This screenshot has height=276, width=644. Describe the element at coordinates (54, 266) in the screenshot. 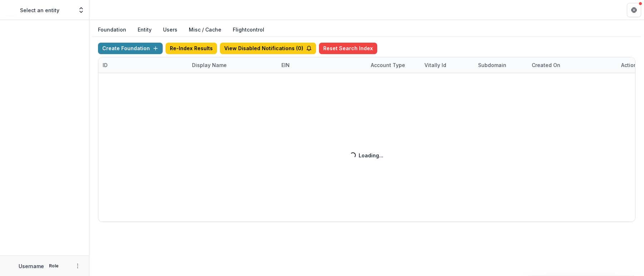

I see `p: Role` at that location.